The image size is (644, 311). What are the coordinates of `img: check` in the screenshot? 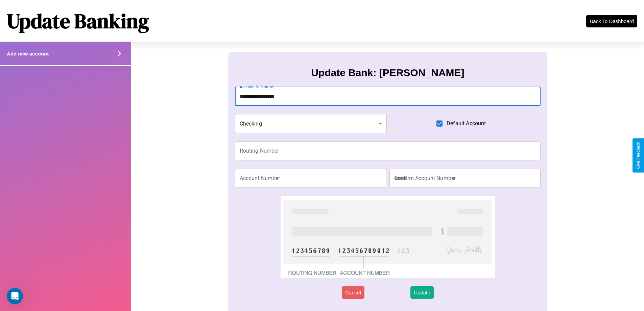 It's located at (387, 237).